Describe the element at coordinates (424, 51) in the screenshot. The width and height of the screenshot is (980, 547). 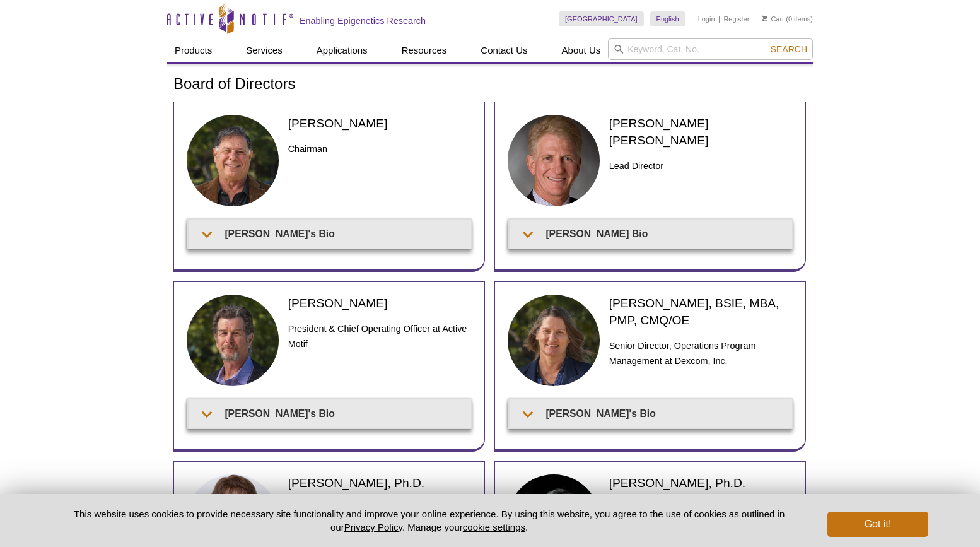
I see `a: Resources` at that location.